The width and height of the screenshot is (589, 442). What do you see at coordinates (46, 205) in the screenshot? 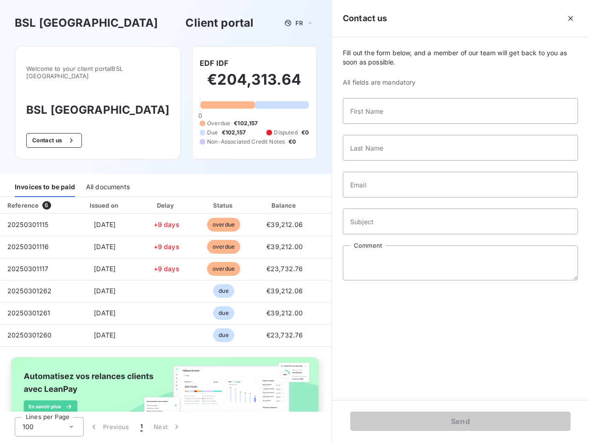
I see `span: 6` at bounding box center [46, 205].